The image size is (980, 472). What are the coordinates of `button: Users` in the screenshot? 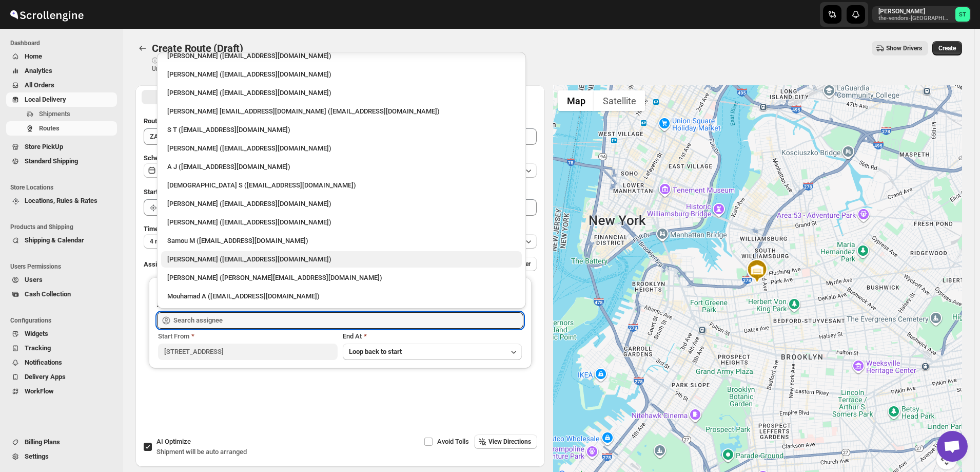 It's located at (61, 280).